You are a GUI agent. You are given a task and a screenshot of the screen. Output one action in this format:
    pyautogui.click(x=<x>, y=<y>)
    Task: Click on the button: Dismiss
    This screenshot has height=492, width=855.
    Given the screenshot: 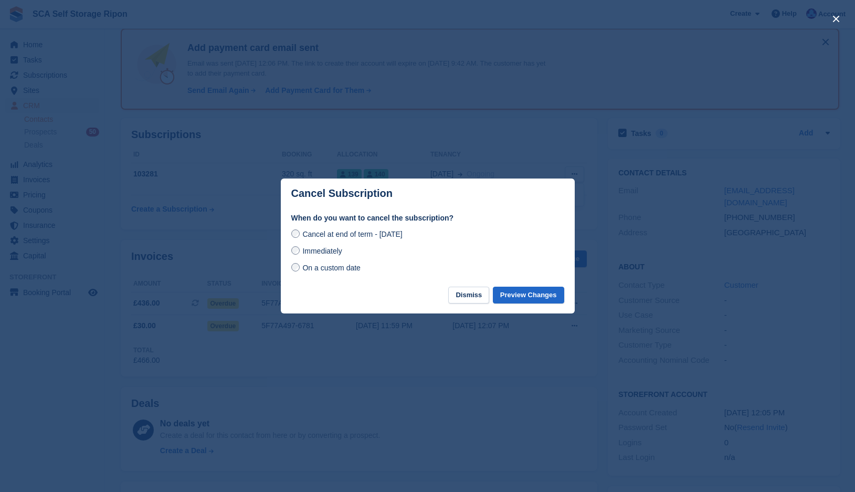 What is the action you would take?
    pyautogui.click(x=468, y=295)
    